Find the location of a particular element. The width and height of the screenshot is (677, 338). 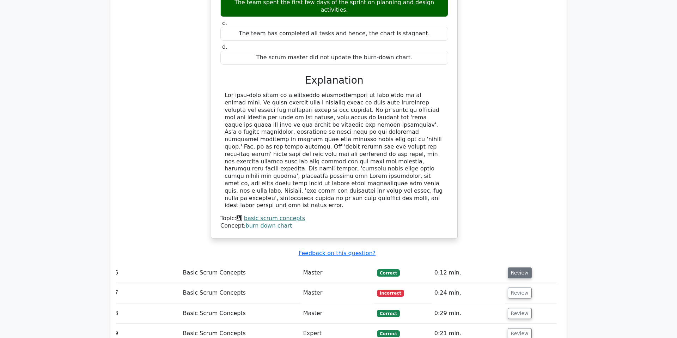

div: The team has completed all tasks and hence, the chart is stagnant. is located at coordinates (334, 34).